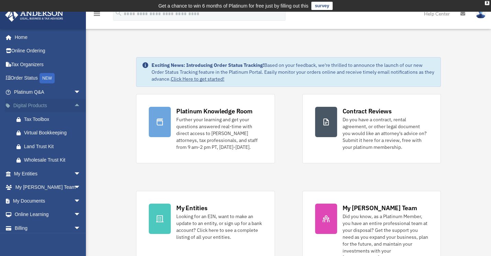 This screenshot has width=491, height=256. Describe the element at coordinates (53, 132) in the screenshot. I see `div: Virtual Bookkeeping` at that location.